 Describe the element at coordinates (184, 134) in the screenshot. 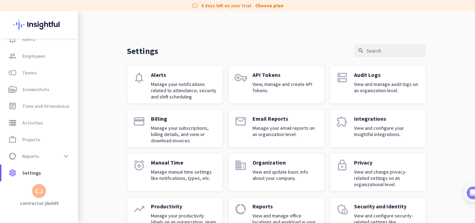

I see `p: Manage your subscriptions, billing details, and view or download invoices.` at that location.